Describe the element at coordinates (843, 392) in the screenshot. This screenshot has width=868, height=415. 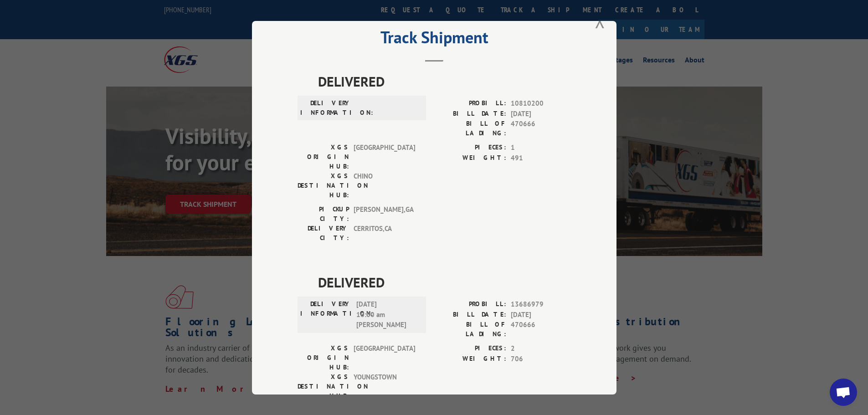
I see `div: Open chat` at that location.